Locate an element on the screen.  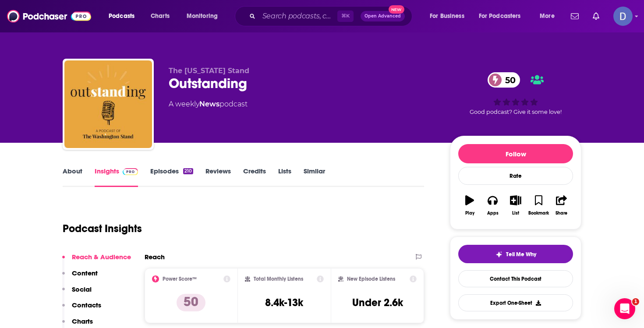
button: Social is located at coordinates (77, 293).